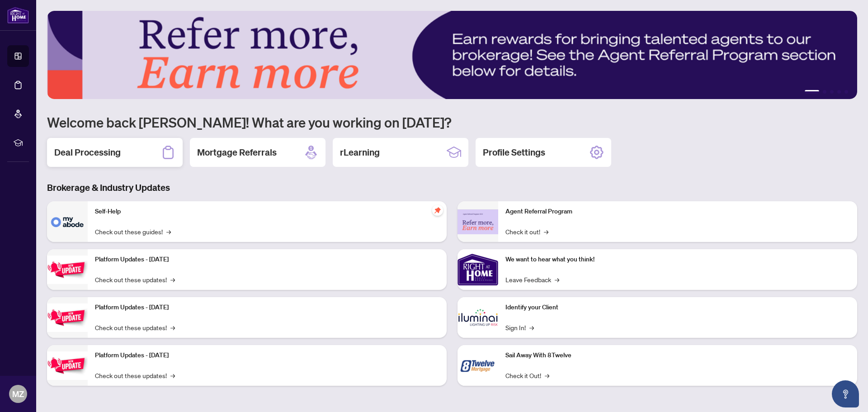 The width and height of the screenshot is (868, 412). I want to click on img: Self-Help, so click(68, 222).